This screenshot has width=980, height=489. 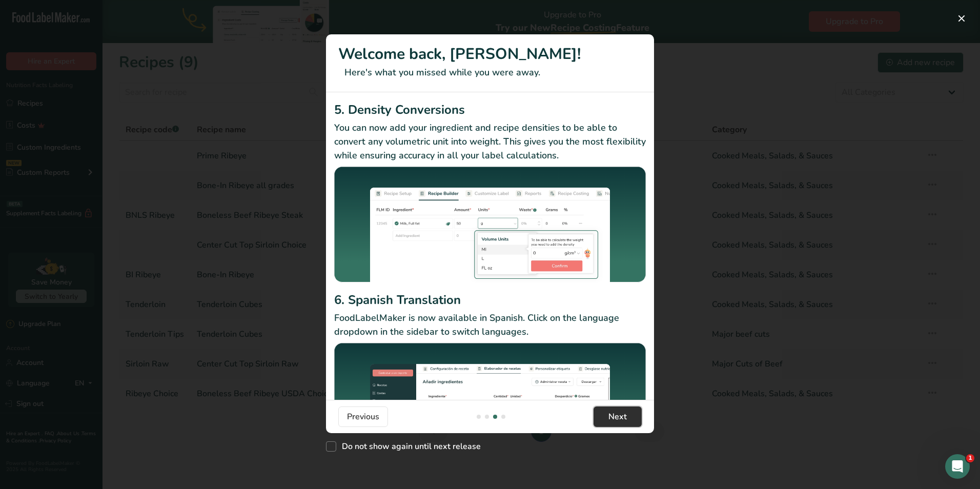 What do you see at coordinates (490, 227) in the screenshot?
I see `img: Density Conversions` at bounding box center [490, 227].